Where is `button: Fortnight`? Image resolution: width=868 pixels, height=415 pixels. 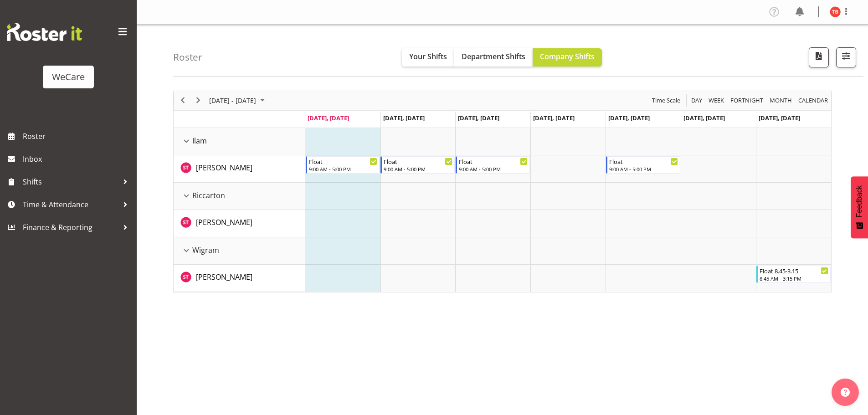
button: Fortnight is located at coordinates (747, 100).